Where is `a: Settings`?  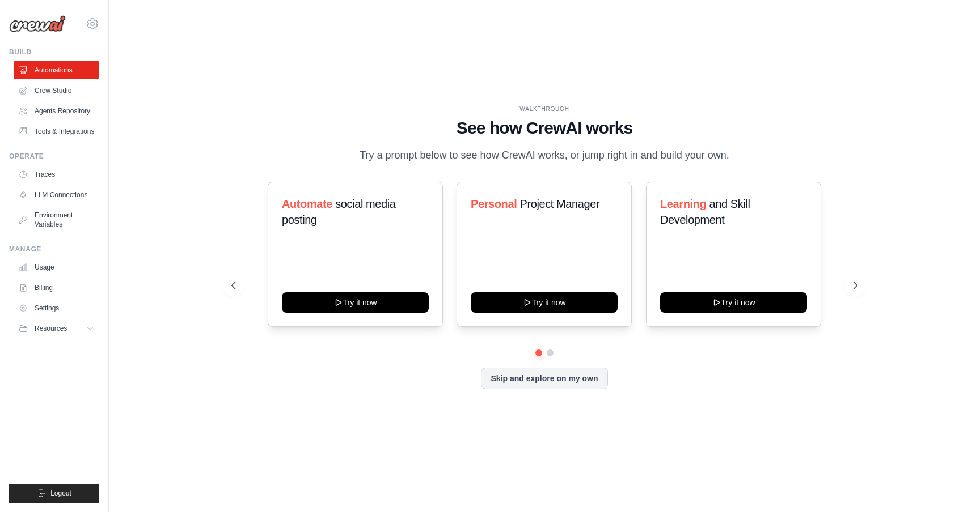 a: Settings is located at coordinates (56, 308).